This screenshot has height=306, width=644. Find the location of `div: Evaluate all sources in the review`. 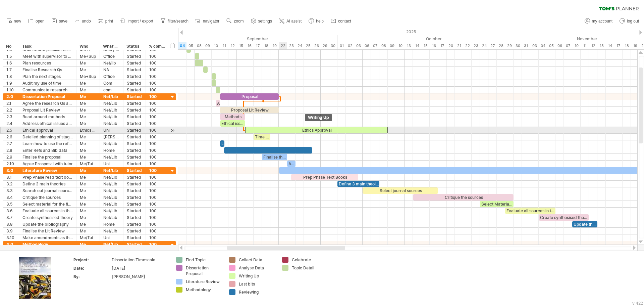

div: Evaluate all sources in the review is located at coordinates (48, 210).